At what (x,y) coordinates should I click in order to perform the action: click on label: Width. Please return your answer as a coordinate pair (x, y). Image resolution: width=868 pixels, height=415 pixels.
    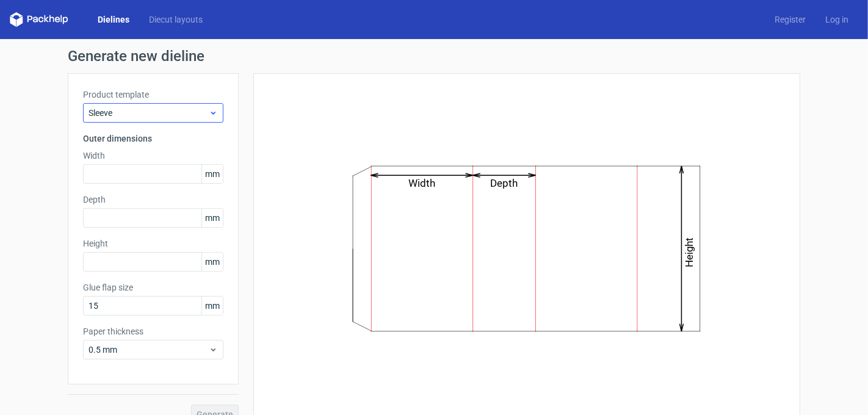
    Looking at the image, I should click on (153, 156).